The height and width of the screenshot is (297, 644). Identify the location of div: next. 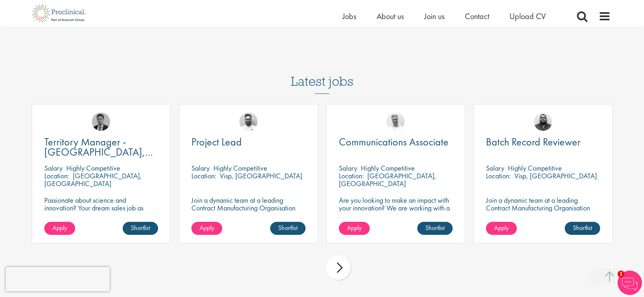
(339, 268).